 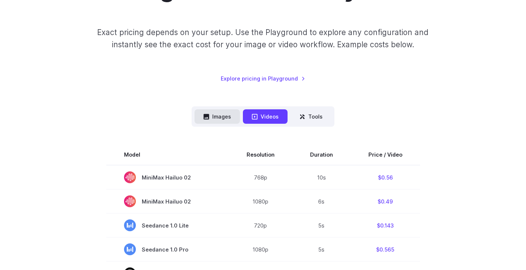 What do you see at coordinates (322, 201) in the screenshot?
I see `td: 6s` at bounding box center [322, 201].